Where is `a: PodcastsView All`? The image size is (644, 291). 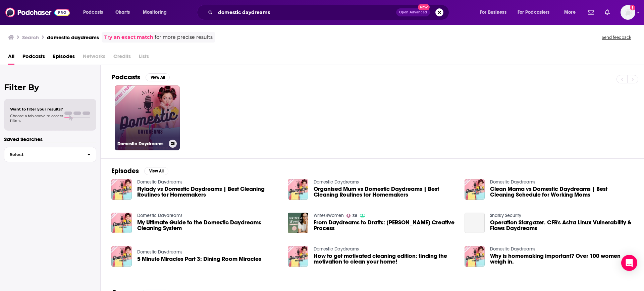 a: PodcastsView All is located at coordinates (140, 77).